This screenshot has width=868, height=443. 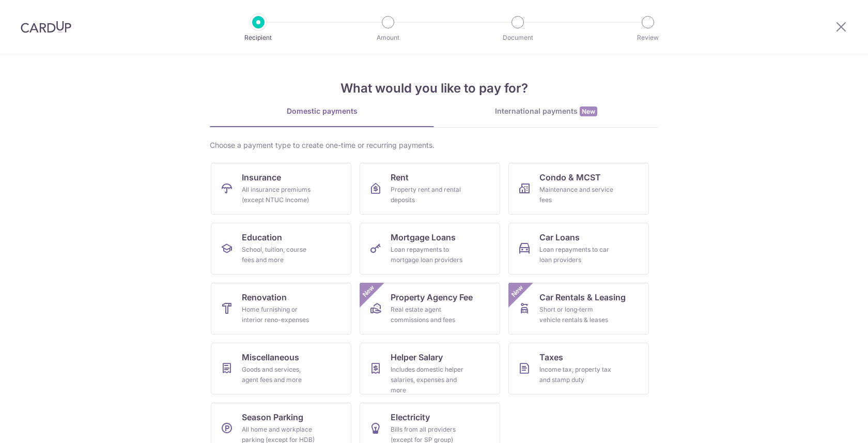 I want to click on span: Education, so click(x=262, y=237).